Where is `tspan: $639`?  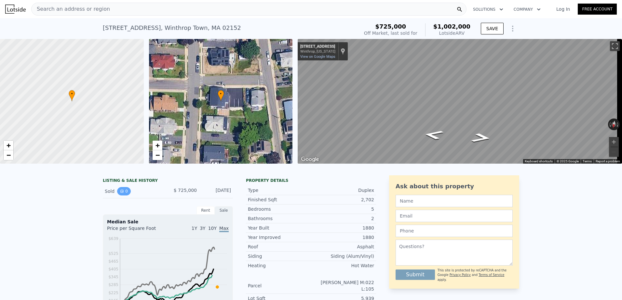
tspan: $639 is located at coordinates (113, 239).